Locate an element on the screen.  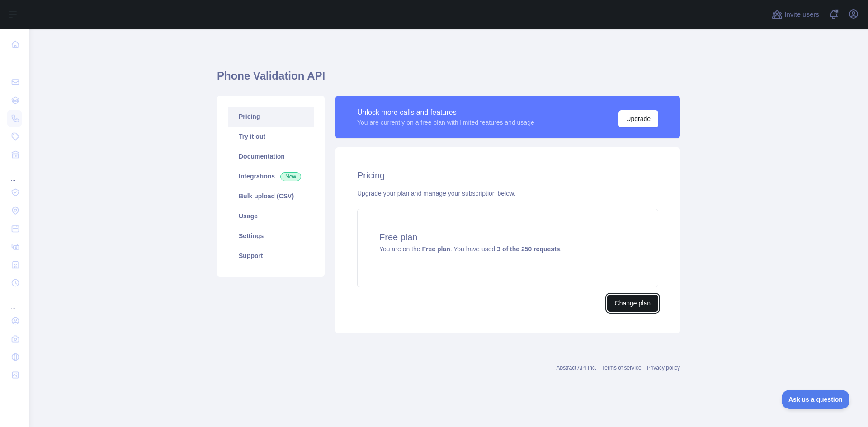
a: Abstract API Inc. is located at coordinates (577, 368).